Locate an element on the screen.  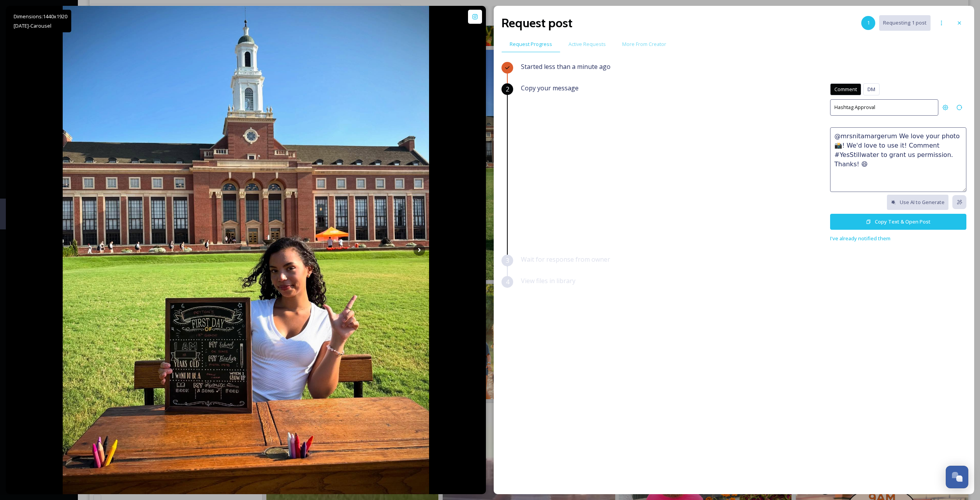
span: View files in library is located at coordinates (548, 281).